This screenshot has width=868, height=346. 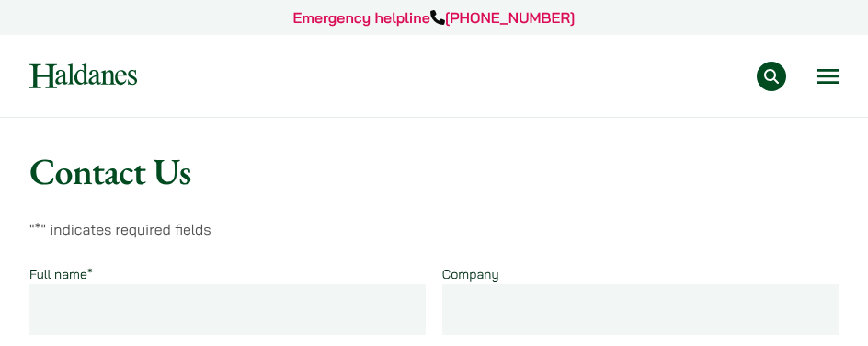 What do you see at coordinates (771, 76) in the screenshot?
I see `button: Search` at bounding box center [771, 76].